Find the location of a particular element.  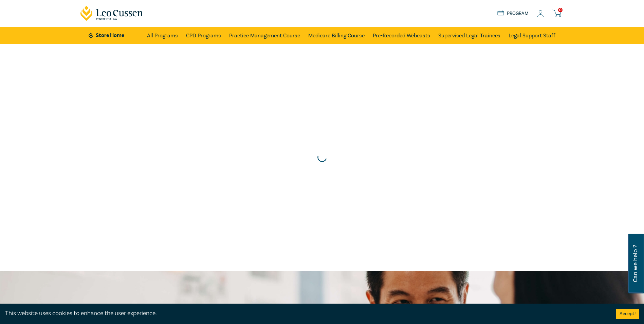

div: This website uses cookies to enhance the user experience. is located at coordinates (306, 314).